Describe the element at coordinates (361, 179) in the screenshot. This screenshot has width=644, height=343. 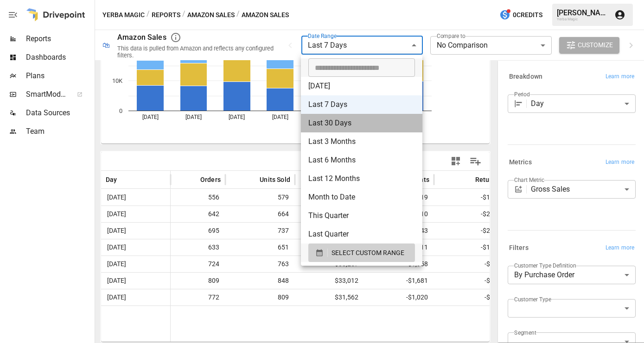
I see `li: Last 12 Months` at that location.